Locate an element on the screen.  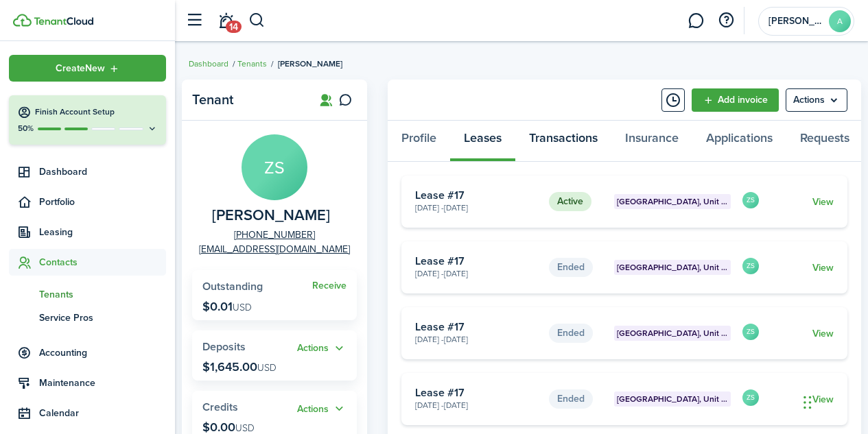
span: Accounting is located at coordinates (102, 353).